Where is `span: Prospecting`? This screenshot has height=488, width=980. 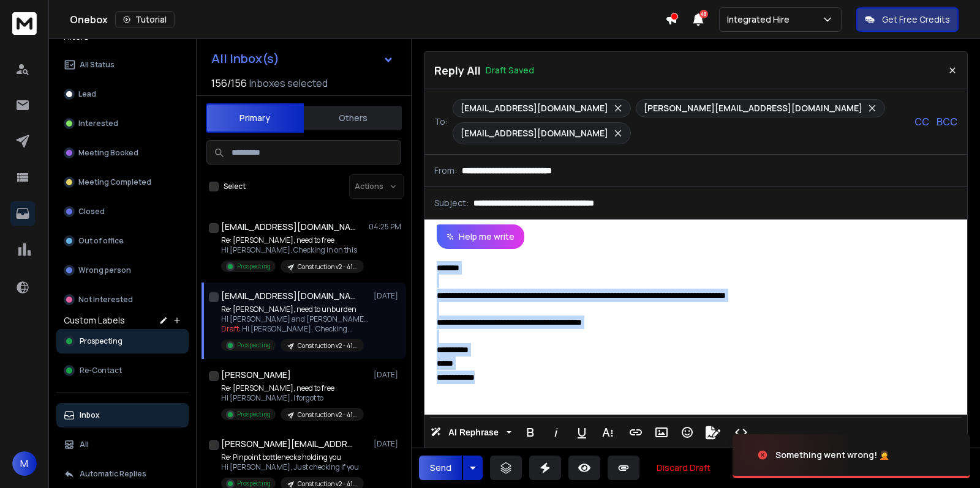 span: Prospecting is located at coordinates (101, 342).